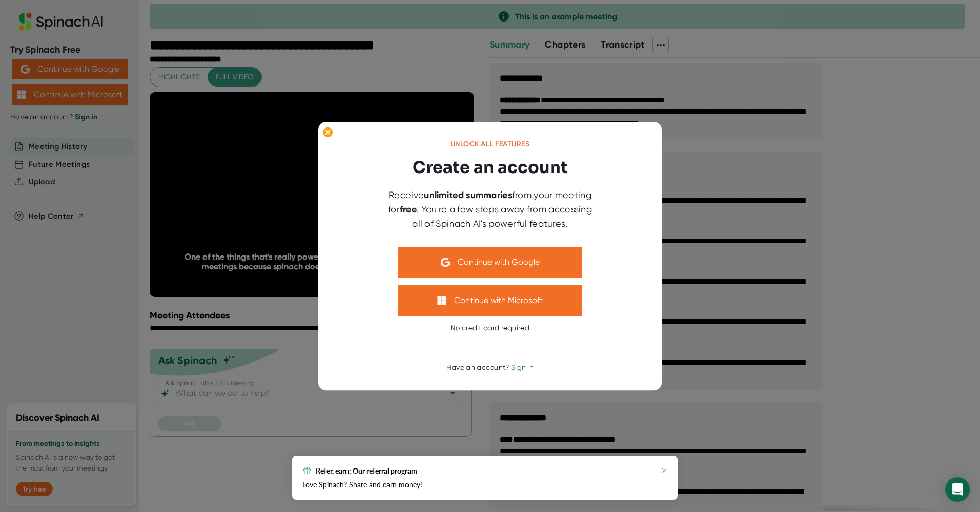 The image size is (980, 512). What do you see at coordinates (490, 301) in the screenshot?
I see `button: Continue with Microsoft` at bounding box center [490, 301].